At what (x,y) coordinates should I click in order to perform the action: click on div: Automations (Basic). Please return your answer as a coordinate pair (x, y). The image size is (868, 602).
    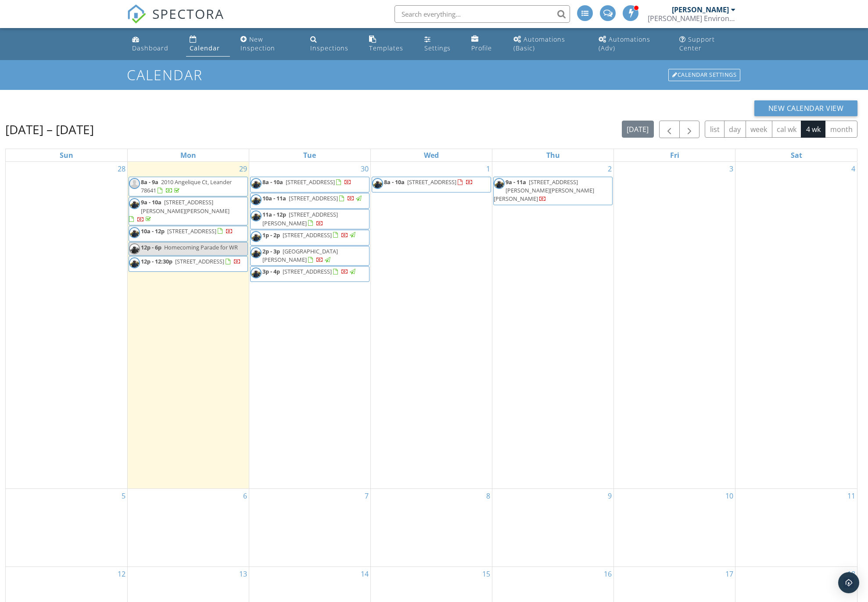
    Looking at the image, I should click on (539, 43).